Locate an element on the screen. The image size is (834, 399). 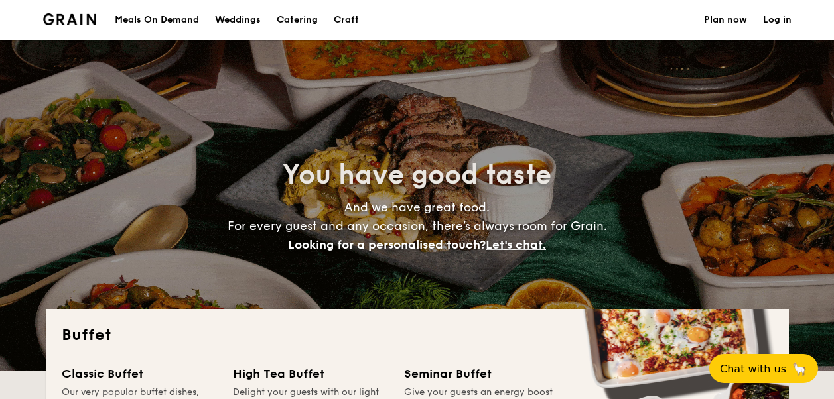
img: Grain is located at coordinates (70, 19).